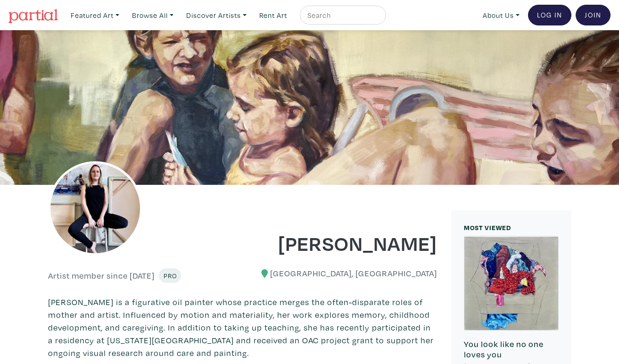 The height and width of the screenshot is (364, 619). Describe the element at coordinates (550, 15) in the screenshot. I see `a: Log In` at that location.